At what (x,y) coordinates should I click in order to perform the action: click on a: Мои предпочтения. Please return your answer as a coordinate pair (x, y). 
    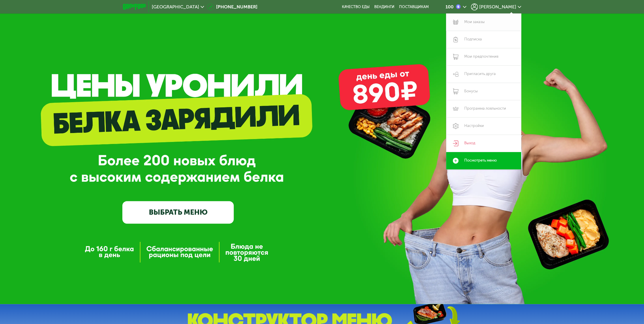
    Looking at the image, I should click on (484, 57).